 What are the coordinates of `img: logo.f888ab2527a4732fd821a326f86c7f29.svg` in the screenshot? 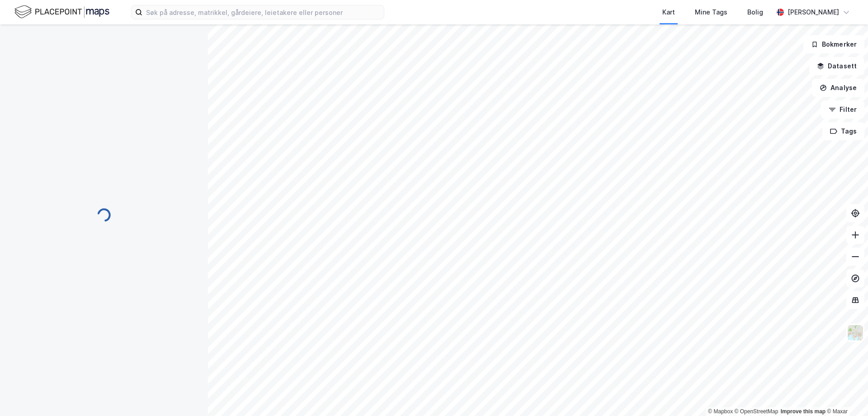 It's located at (62, 12).